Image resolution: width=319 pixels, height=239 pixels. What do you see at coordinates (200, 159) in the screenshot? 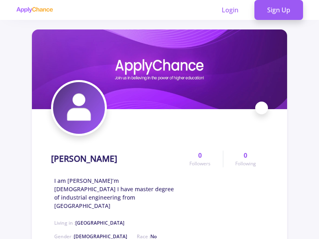
I see `a: 0Followers` at bounding box center [200, 159].